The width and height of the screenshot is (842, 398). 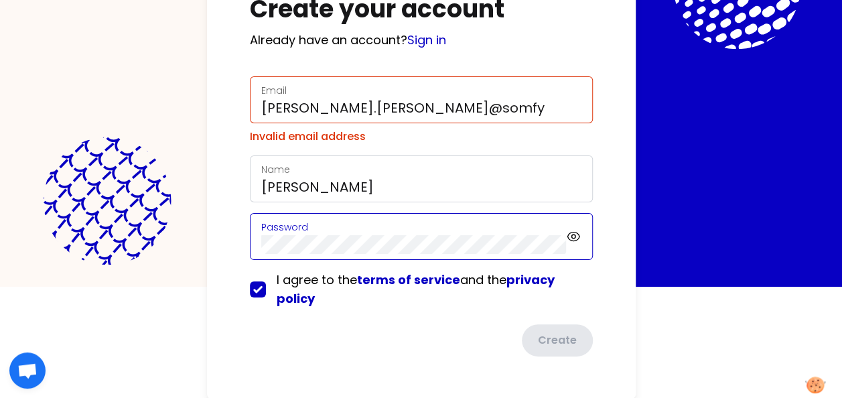 I want to click on label: Password, so click(x=285, y=227).